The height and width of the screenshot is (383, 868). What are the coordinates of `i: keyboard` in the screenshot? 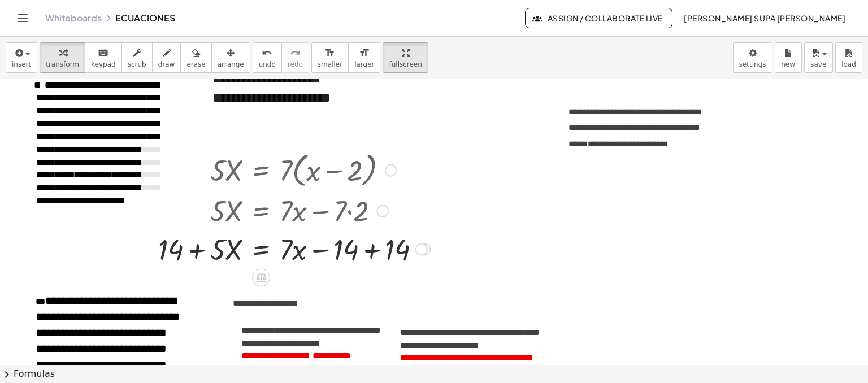 It's located at (103, 53).